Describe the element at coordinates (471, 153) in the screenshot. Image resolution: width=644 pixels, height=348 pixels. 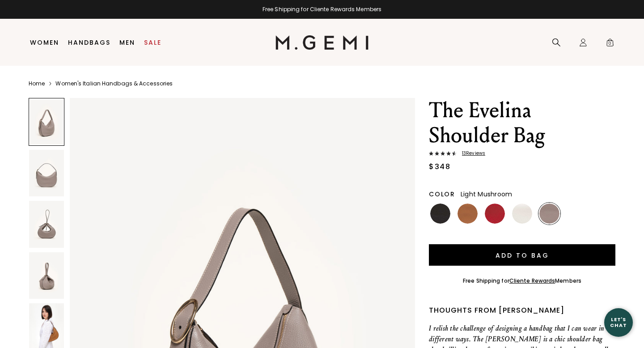
I see `span: 13 Review s` at that location.